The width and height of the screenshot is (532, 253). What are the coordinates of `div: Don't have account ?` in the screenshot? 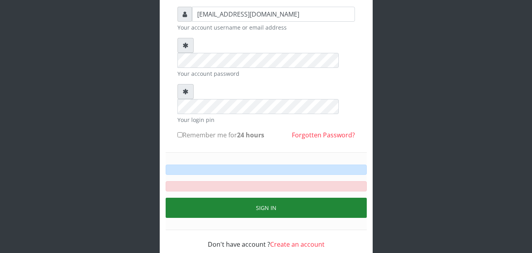 It's located at (266, 239).